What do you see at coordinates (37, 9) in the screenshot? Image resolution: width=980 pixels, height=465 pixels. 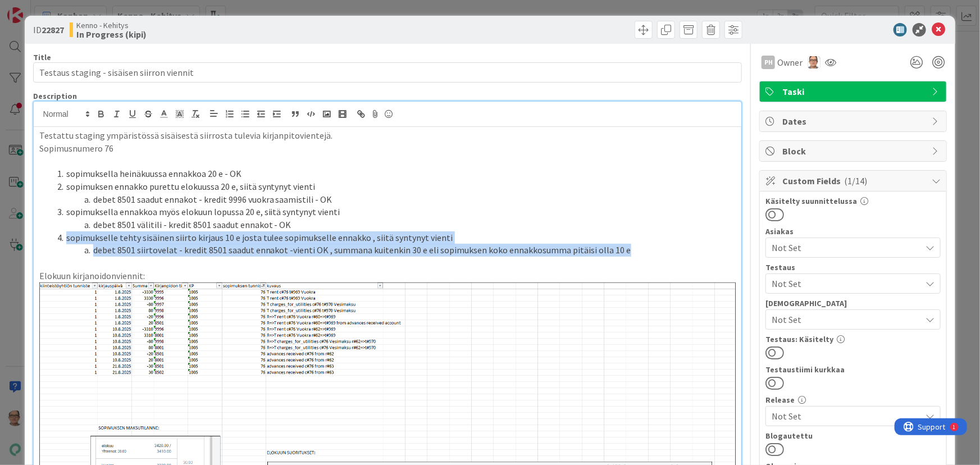 I see `span: Support` at bounding box center [37, 9].